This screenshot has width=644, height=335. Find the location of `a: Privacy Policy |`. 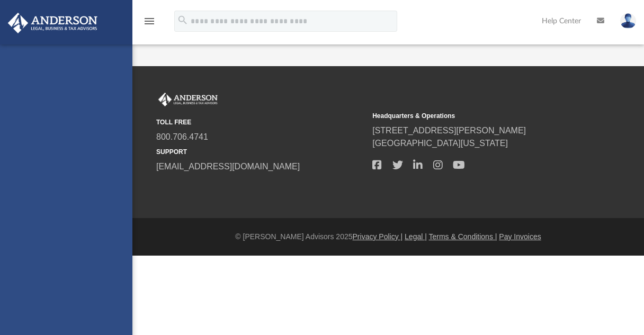

a: Privacy Policy | is located at coordinates (378, 237).